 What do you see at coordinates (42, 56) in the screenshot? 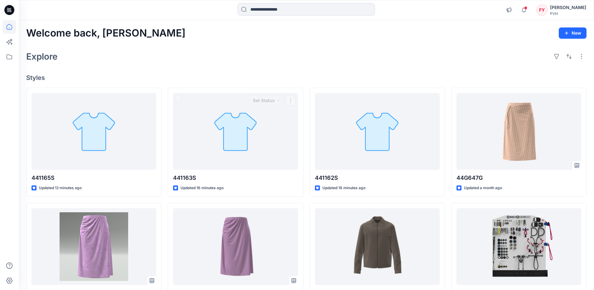
I see `h2: Explore` at bounding box center [42, 56].